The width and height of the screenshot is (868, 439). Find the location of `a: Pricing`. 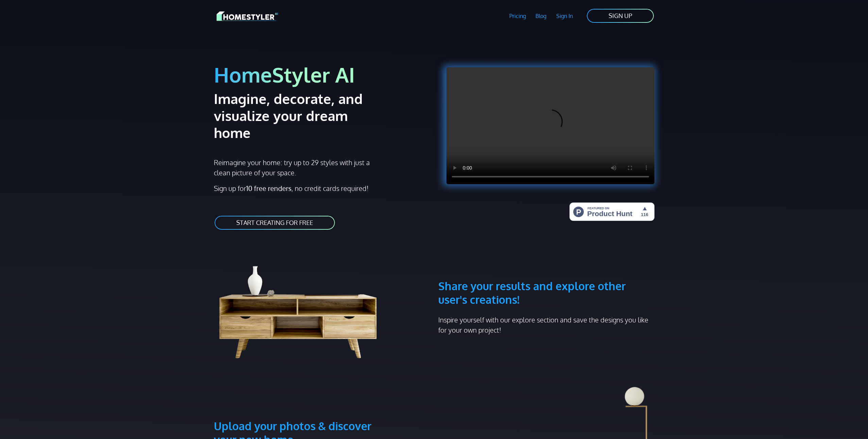

a: Pricing is located at coordinates (517, 16).